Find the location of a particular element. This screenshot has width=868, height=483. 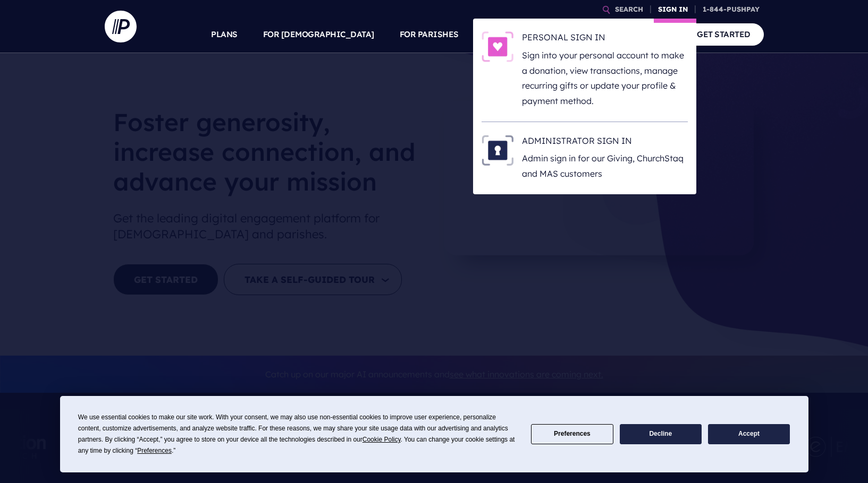

button: Accept is located at coordinates (748, 434).